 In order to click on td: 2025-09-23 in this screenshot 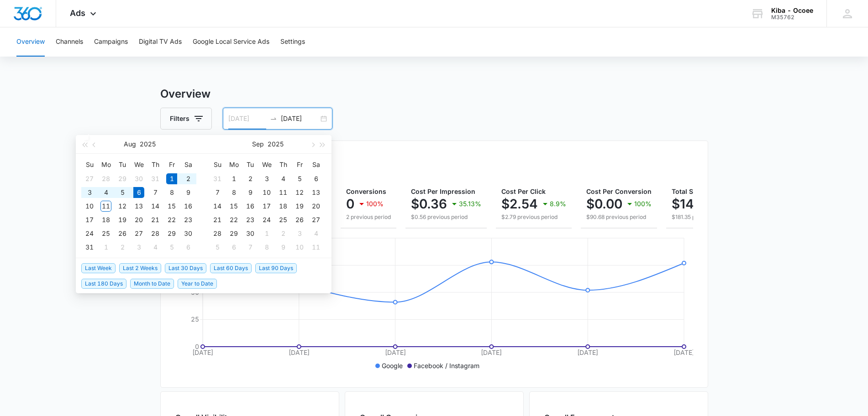, I will do `click(250, 220)`.